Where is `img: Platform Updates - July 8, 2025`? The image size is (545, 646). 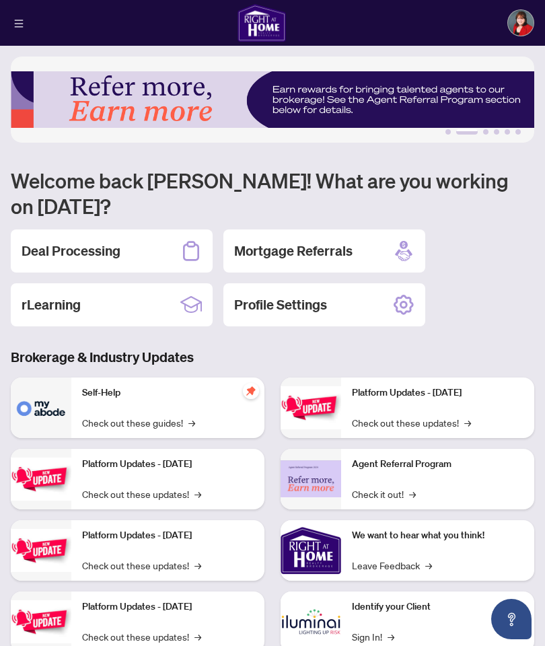
img: Platform Updates - July 8, 2025 is located at coordinates (41, 621).